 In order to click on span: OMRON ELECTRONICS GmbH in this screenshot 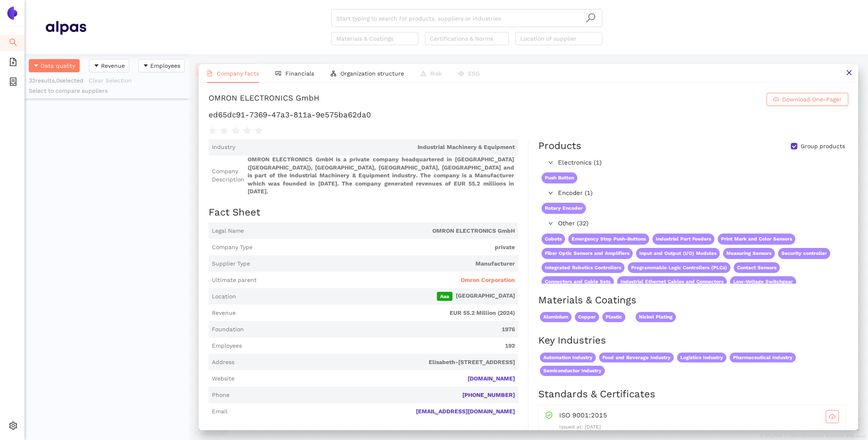, I will do `click(381, 231)`.